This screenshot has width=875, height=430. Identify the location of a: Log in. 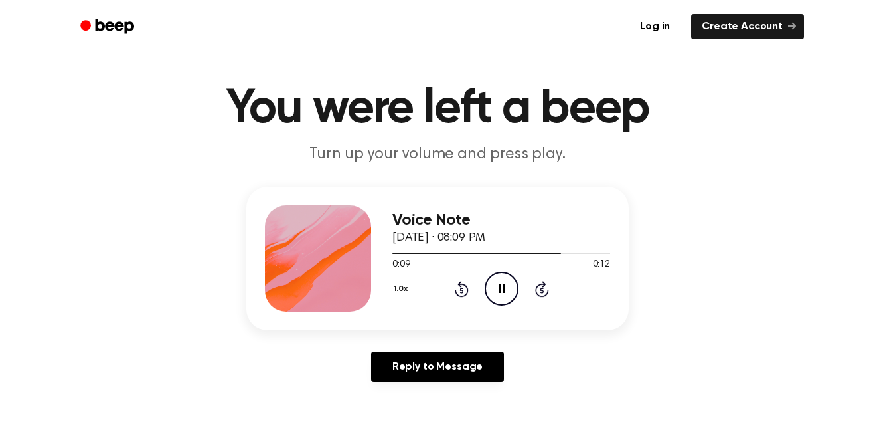
(655, 27).